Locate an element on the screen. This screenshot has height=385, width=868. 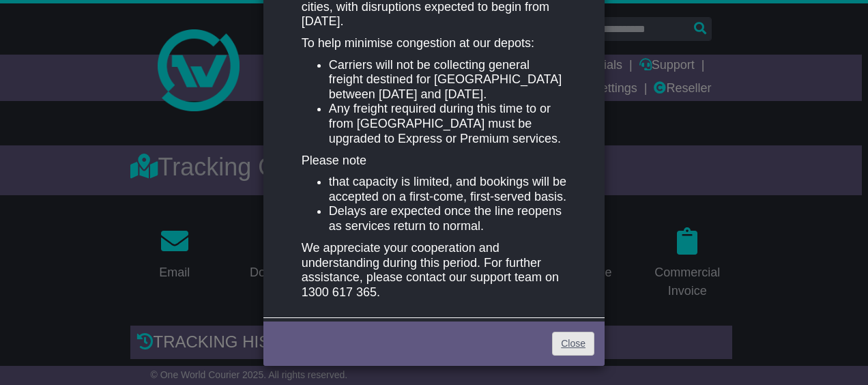
a: Close is located at coordinates (573, 344).